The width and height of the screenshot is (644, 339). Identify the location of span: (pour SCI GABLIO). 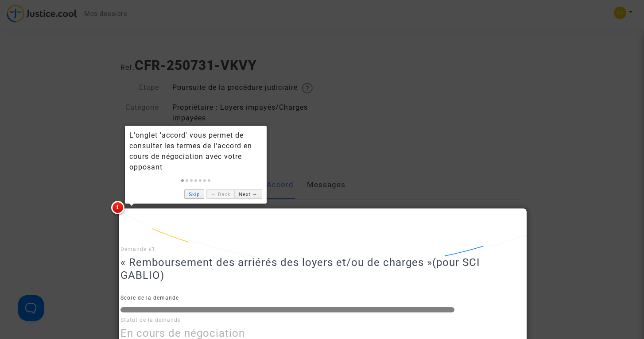
(300, 269).